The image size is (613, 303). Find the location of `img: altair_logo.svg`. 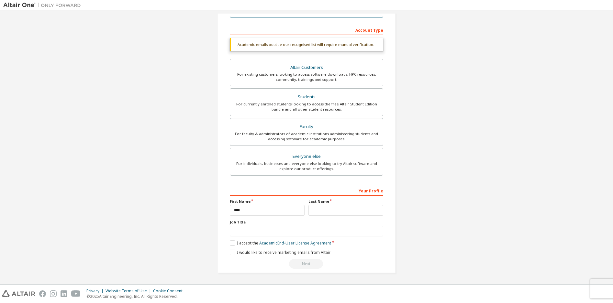

img: altair_logo.svg is located at coordinates (18, 294).